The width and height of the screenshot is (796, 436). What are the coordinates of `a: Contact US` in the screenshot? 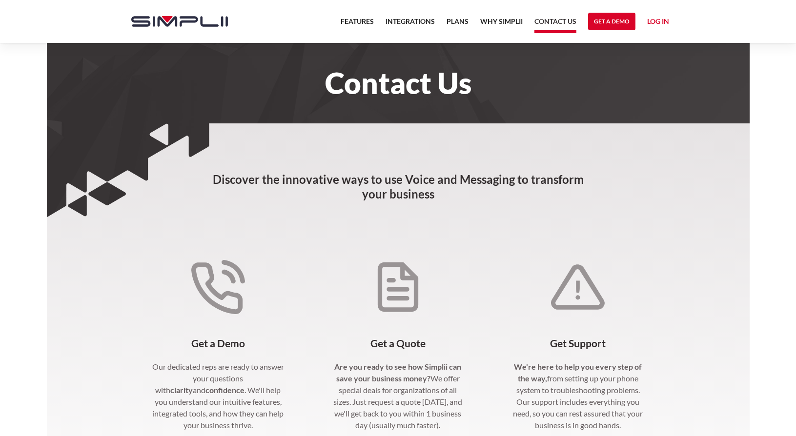 It's located at (555, 24).